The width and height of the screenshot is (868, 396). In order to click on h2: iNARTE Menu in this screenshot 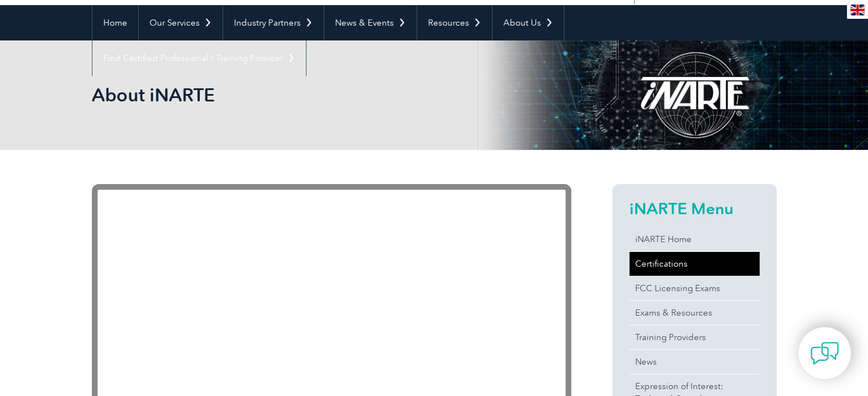, I will do `click(695, 209)`.